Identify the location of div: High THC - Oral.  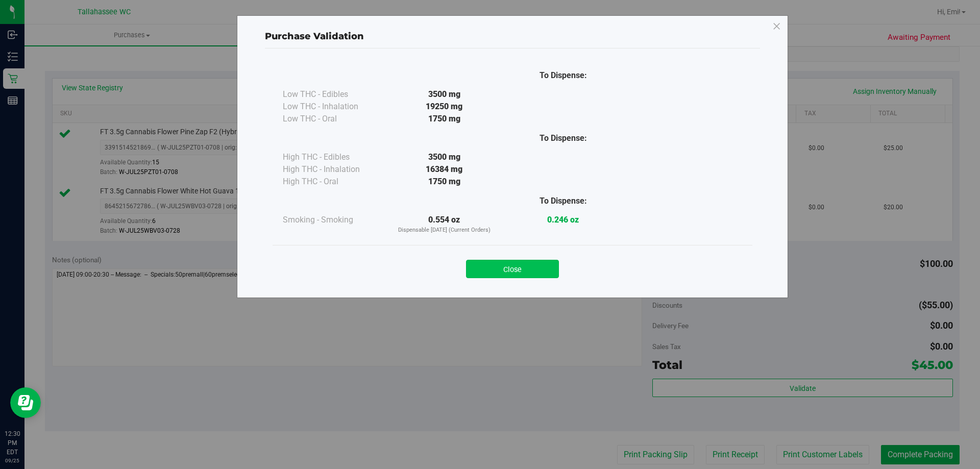
(334, 182).